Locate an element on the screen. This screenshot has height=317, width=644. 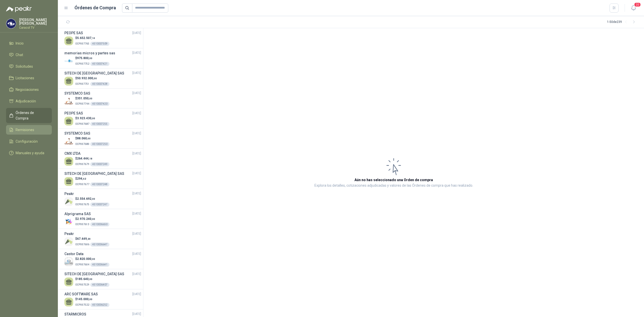
span: OCP007522 is located at coordinates (82, 305).